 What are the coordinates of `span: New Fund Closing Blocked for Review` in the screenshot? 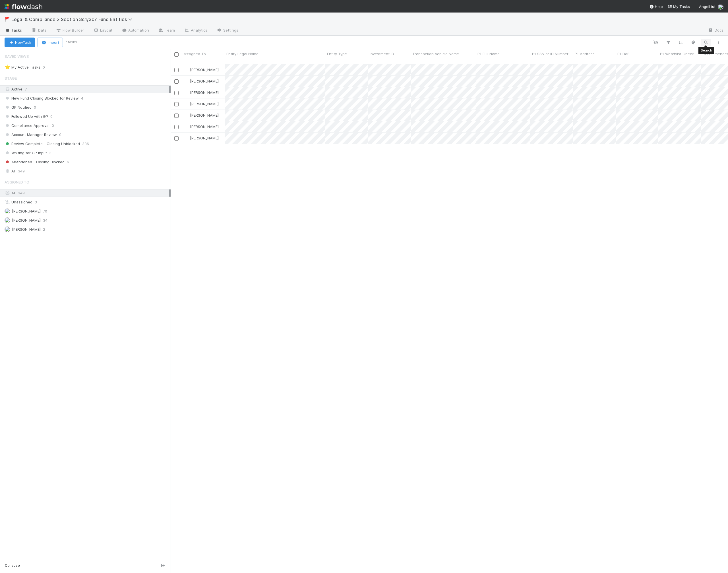 It's located at (41, 98).